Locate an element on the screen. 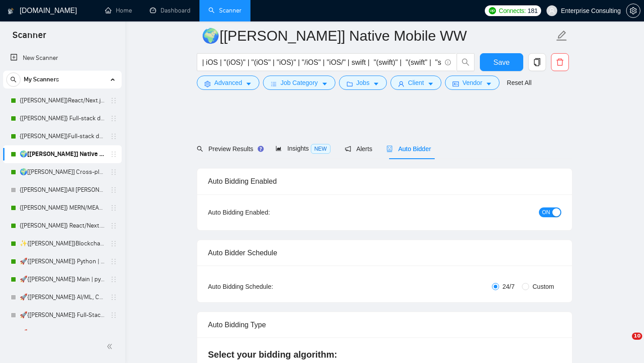 This screenshot has width=644, height=363. span: notification is located at coordinates (348, 149).